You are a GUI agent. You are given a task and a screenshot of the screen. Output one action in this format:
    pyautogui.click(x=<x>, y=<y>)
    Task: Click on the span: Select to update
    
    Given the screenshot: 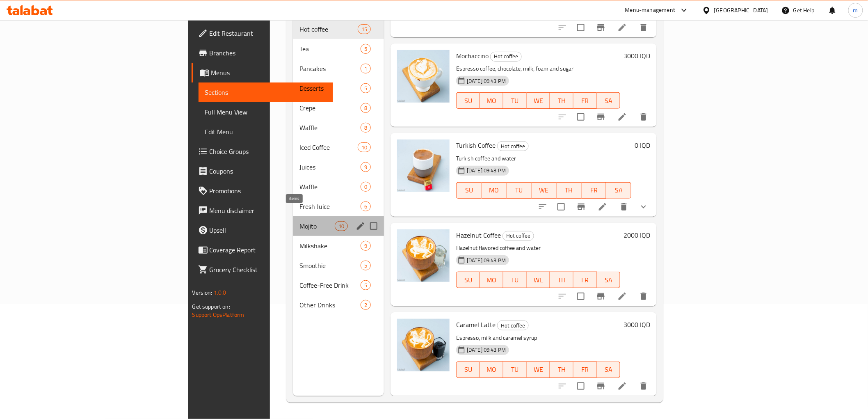 What is the action you would take?
    pyautogui.click(x=561, y=207)
    